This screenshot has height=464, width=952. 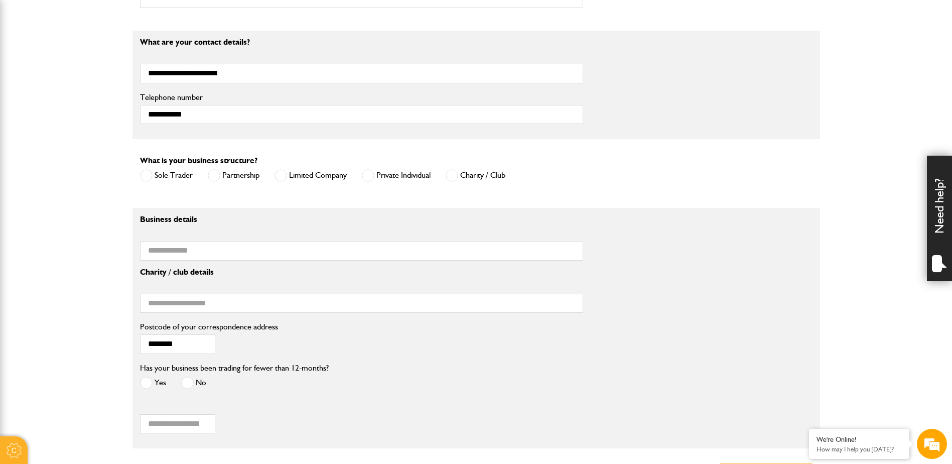 What do you see at coordinates (361, 272) in the screenshot?
I see `p: Charity / club details` at bounding box center [361, 272].